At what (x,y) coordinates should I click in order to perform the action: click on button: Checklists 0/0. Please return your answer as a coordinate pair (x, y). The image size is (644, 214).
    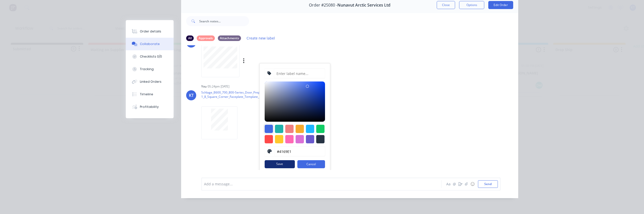
    Looking at the image, I should click on (149, 57).